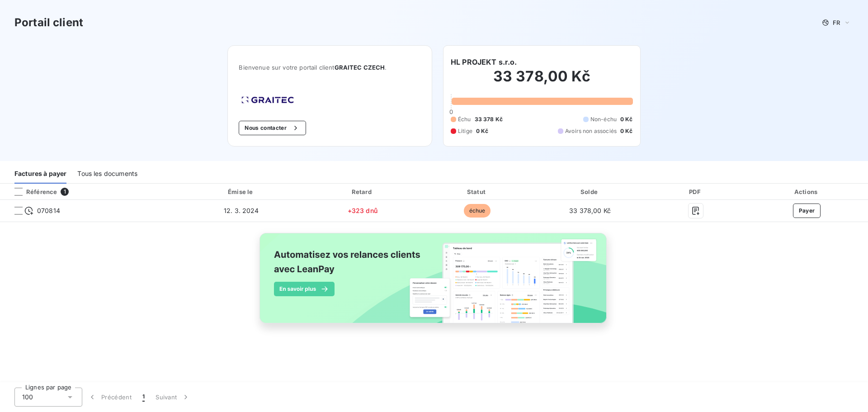 Image resolution: width=868 pixels, height=412 pixels. I want to click on div: Actions, so click(807, 192).